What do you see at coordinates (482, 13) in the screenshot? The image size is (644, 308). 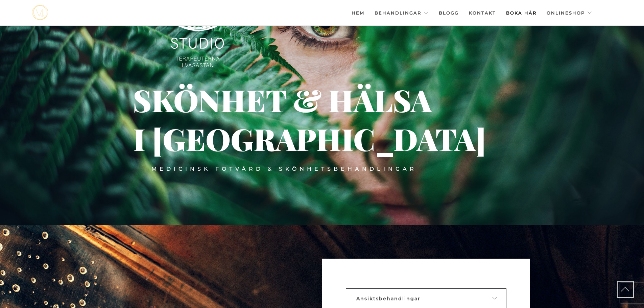 I see `a: Kontakt` at bounding box center [482, 13].